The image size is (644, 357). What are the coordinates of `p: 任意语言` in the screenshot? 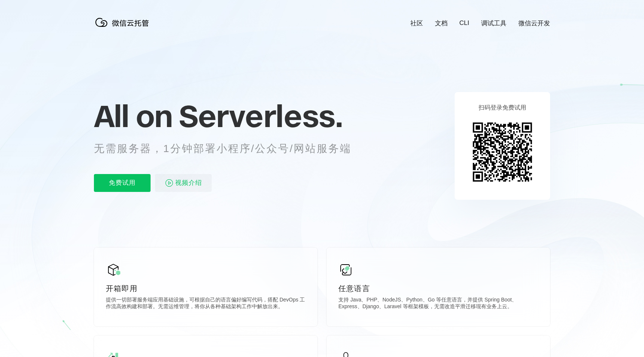 It's located at (439, 289).